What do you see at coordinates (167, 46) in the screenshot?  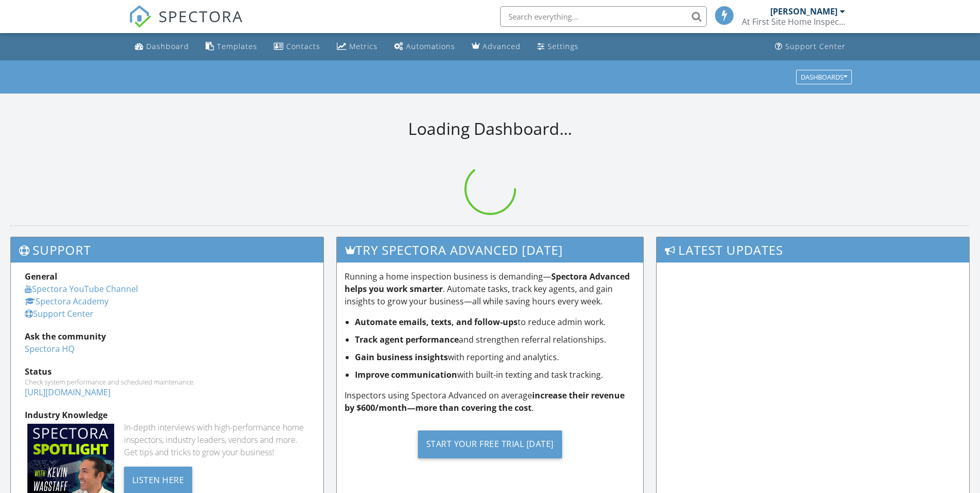 I see `div: Dashboard` at bounding box center [167, 46].